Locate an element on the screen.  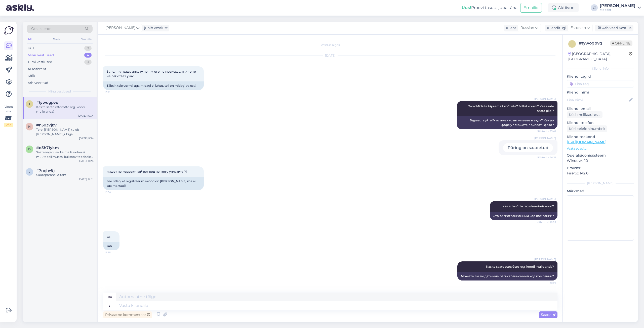
div: Это регистрационный код компании? is located at coordinates (523, 216).